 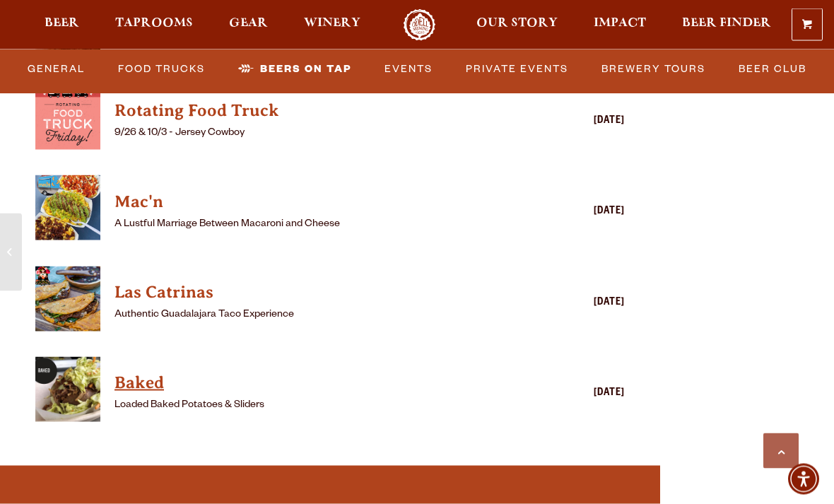 I want to click on a: Odell Home, so click(x=419, y=25).